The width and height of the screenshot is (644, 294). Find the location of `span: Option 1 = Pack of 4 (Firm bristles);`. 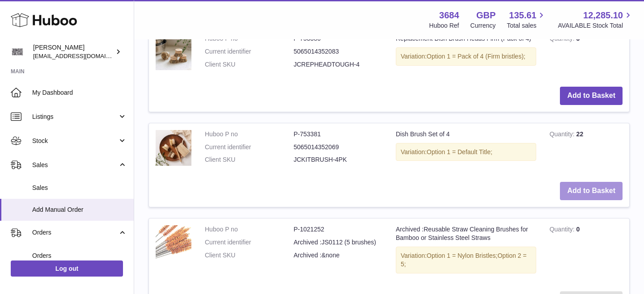

span: Option 1 = Pack of 4 (Firm bristles); is located at coordinates (476, 57).